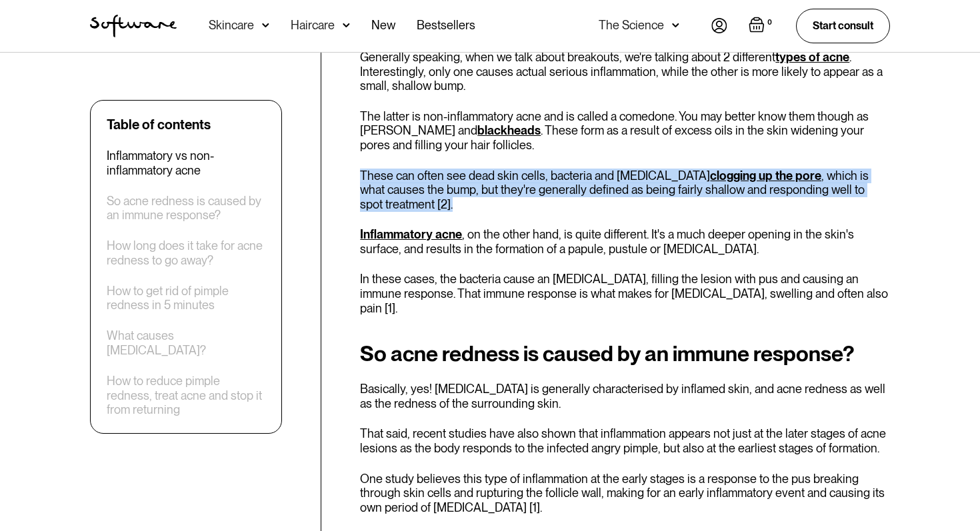 Image resolution: width=980 pixels, height=531 pixels. I want to click on a: clogging up the pore, so click(766, 175).